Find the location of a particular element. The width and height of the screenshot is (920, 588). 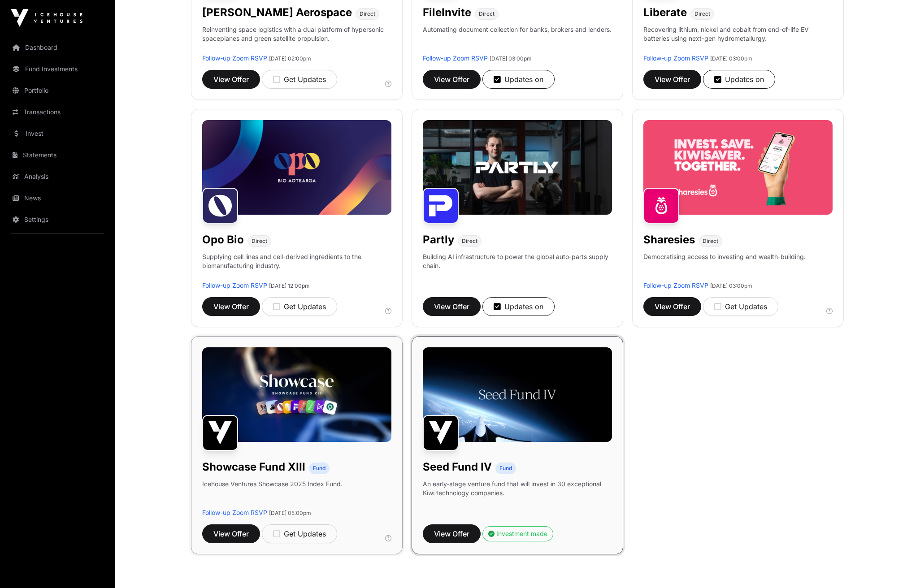

p: Reinventing space logistics with a dual platform of hypersonic spaceplanes and green satellite pr... is located at coordinates (296, 40).